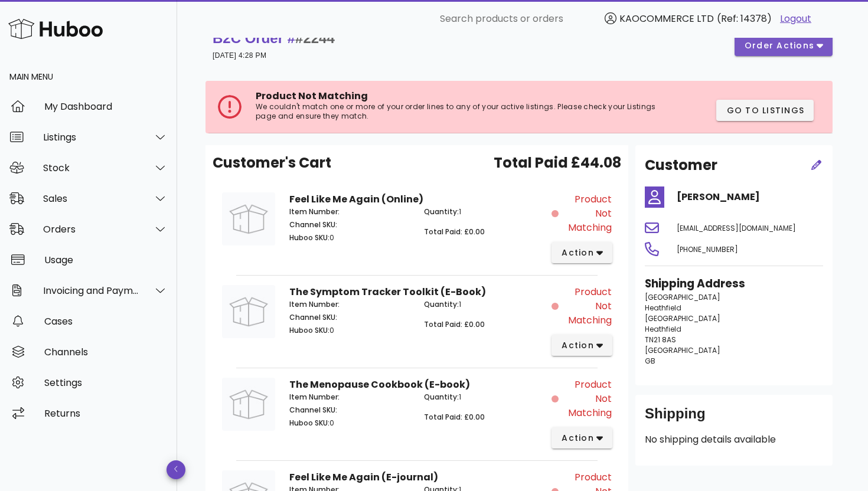 Image resolution: width=868 pixels, height=491 pixels. What do you see at coordinates (106, 321) in the screenshot?
I see `div: Cases` at bounding box center [106, 321].